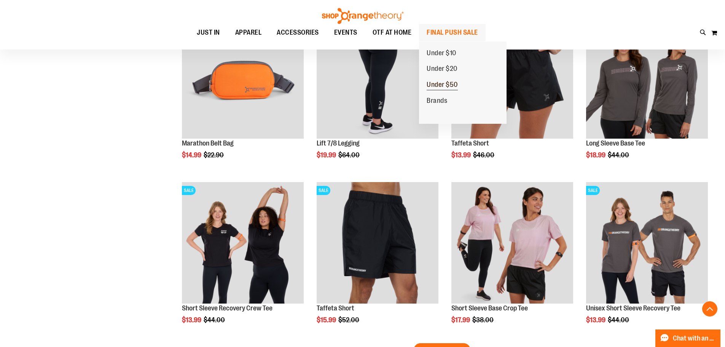 The height and width of the screenshot is (347, 725). I want to click on span: $18.99, so click(596, 155).